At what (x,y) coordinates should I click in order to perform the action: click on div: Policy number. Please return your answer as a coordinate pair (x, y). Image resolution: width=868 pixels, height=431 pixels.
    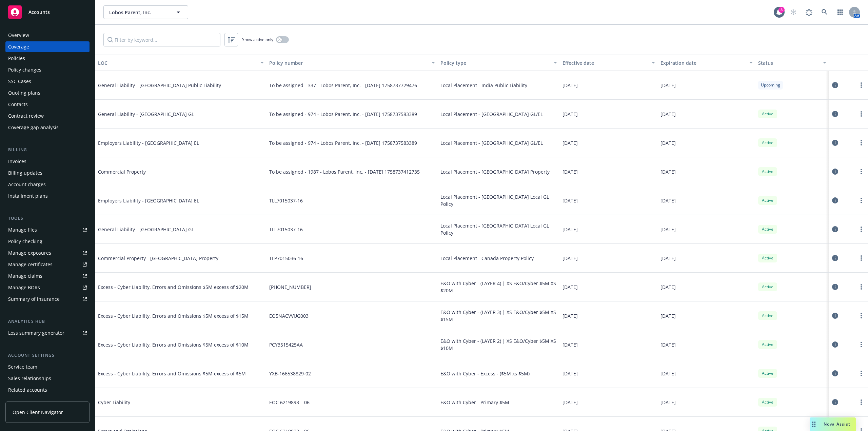
    Looking at the image, I should click on (348, 63).